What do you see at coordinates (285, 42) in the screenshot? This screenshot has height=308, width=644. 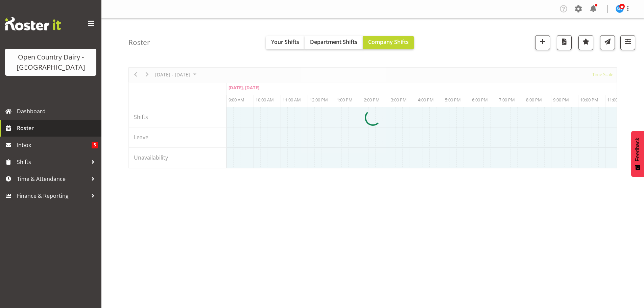 I see `button: Your Shifts` at bounding box center [285, 42].